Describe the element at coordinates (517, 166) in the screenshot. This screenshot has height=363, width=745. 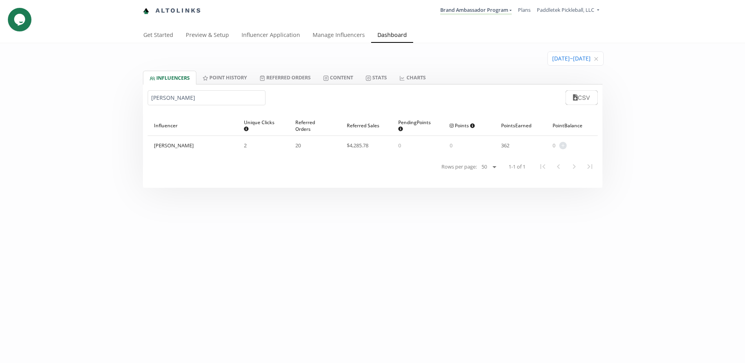
I see `span: 1-1 of 1` at that location.